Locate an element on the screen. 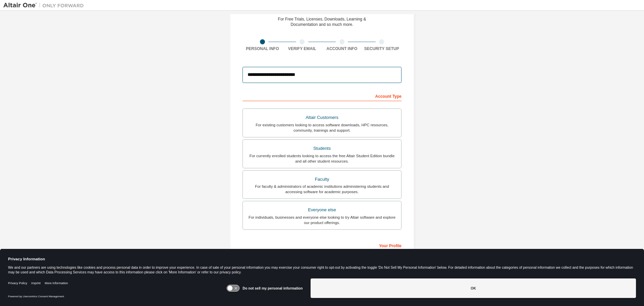  div: For faculty & administrators of academic institutions administering students and accessing softwa... is located at coordinates (322, 189).